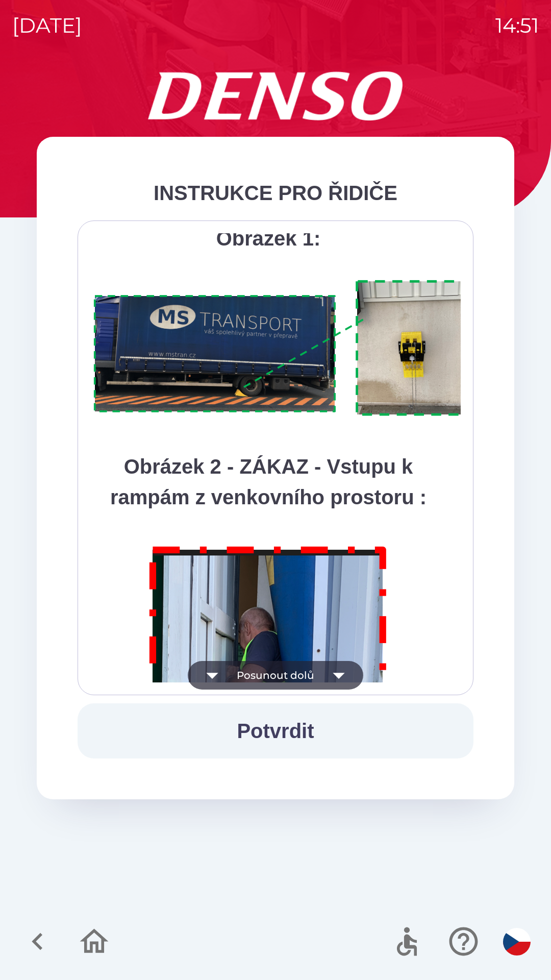 This screenshot has width=551, height=980. I want to click on img: Logo, so click(276, 95).